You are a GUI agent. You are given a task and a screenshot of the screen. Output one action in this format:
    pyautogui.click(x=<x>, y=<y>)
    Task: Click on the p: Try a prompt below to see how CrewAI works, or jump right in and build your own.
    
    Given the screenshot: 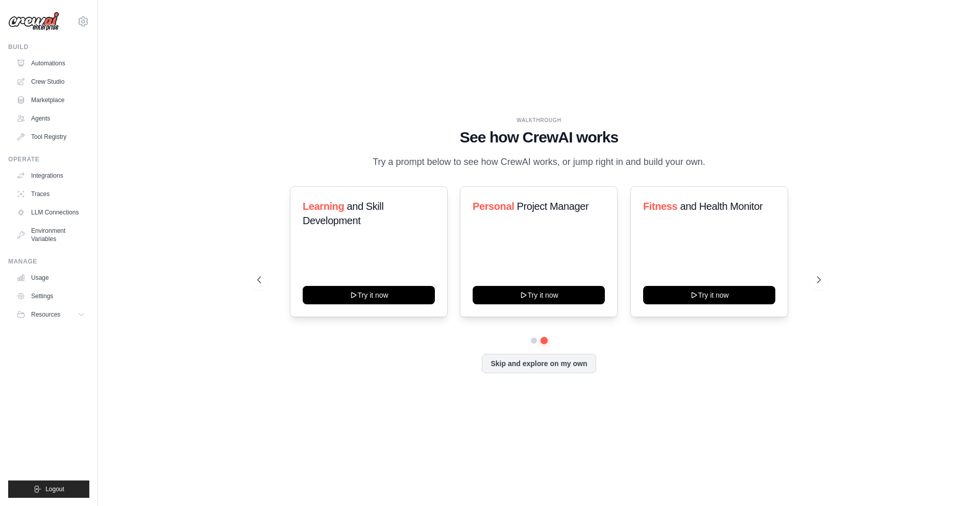 What is the action you would take?
    pyautogui.click(x=539, y=162)
    